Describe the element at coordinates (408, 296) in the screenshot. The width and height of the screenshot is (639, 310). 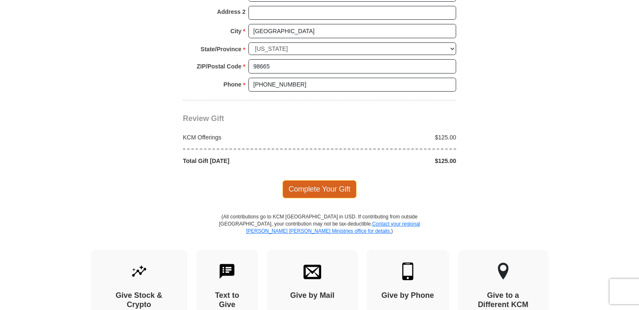
I see `h4: Give by Phone` at that location.